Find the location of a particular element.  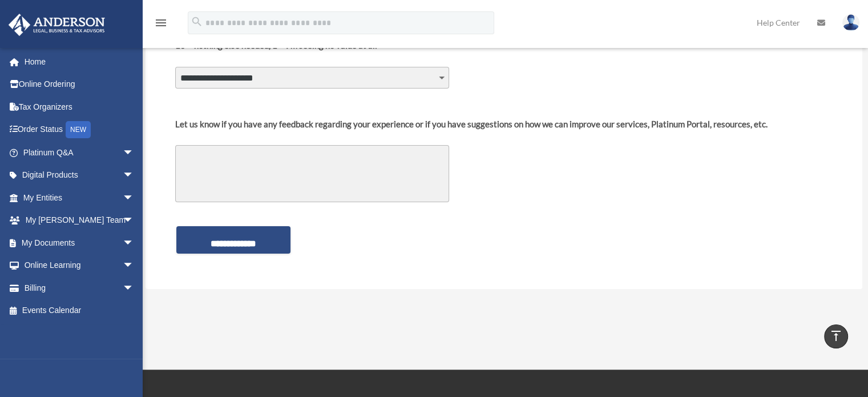

a: My Documentsarrow_drop_down is located at coordinates (79, 243).